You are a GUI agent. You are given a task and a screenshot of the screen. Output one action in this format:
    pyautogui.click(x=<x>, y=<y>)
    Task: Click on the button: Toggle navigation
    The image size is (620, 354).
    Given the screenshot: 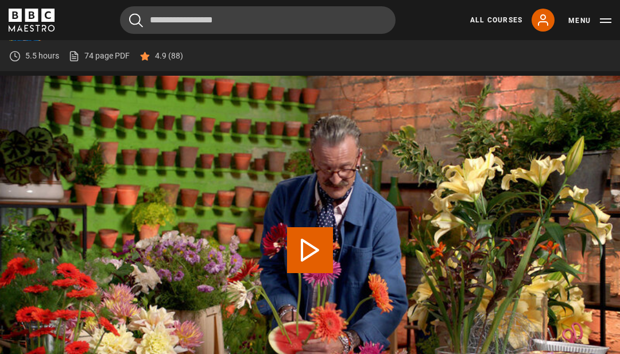 What is the action you would take?
    pyautogui.click(x=589, y=21)
    